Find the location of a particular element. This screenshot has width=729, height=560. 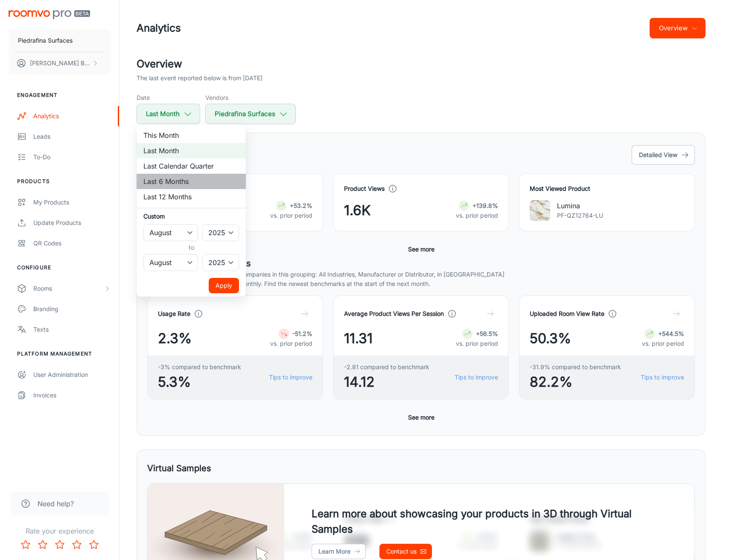

li: Last 6 Months is located at coordinates (191, 181).